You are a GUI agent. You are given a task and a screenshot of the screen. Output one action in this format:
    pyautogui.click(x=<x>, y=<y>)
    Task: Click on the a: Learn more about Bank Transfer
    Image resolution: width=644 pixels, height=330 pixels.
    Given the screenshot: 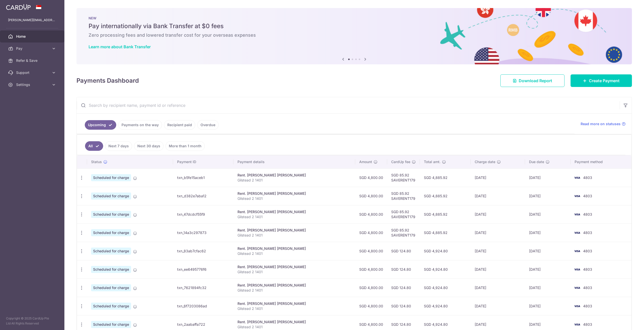 What is the action you would take?
    pyautogui.click(x=119, y=47)
    